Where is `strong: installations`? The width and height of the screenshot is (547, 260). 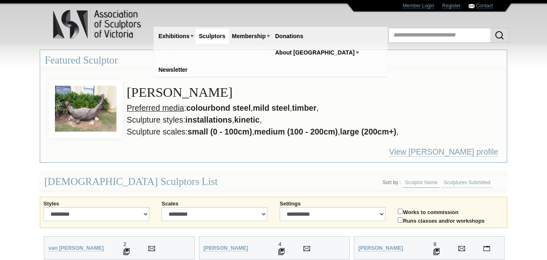 strong: installations is located at coordinates (209, 120).